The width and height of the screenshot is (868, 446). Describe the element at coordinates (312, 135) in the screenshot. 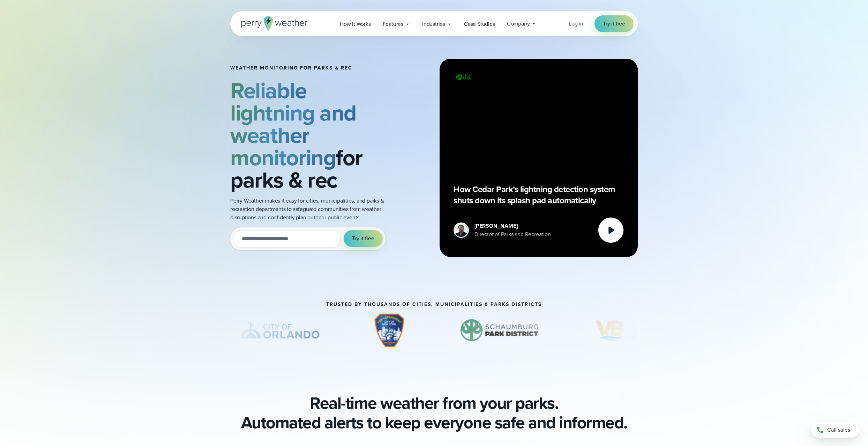

I see `h2: for parks & rec` at that location.